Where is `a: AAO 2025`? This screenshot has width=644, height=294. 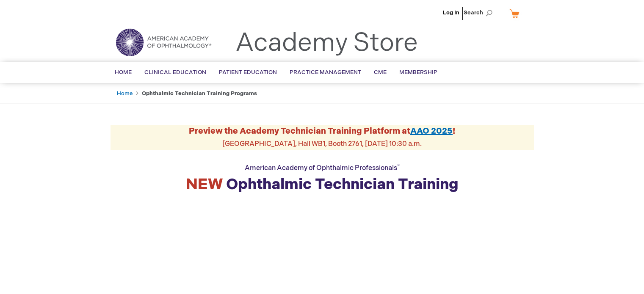 a: AAO 2025 is located at coordinates (432, 131).